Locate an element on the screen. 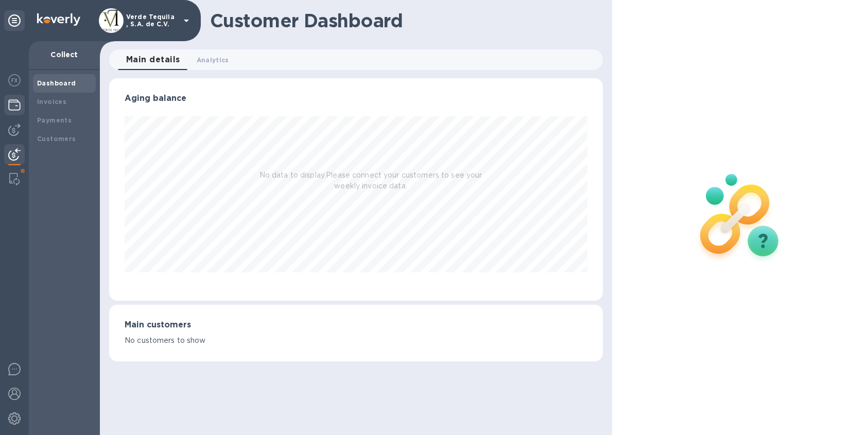 The width and height of the screenshot is (868, 435). h3: Main customers is located at coordinates (356, 325).